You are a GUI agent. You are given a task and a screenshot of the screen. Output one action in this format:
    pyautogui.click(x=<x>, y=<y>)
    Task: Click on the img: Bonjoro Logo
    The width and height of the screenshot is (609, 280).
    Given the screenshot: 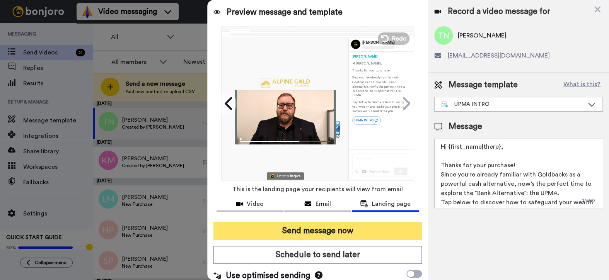 What is the action you would take?
    pyautogui.click(x=272, y=176)
    